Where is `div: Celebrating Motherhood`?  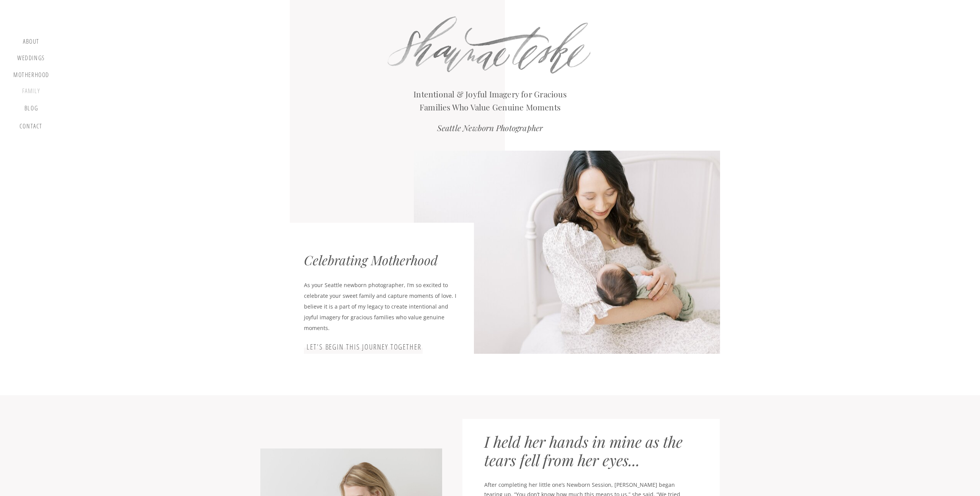 div: Celebrating Motherhood is located at coordinates (381, 263).